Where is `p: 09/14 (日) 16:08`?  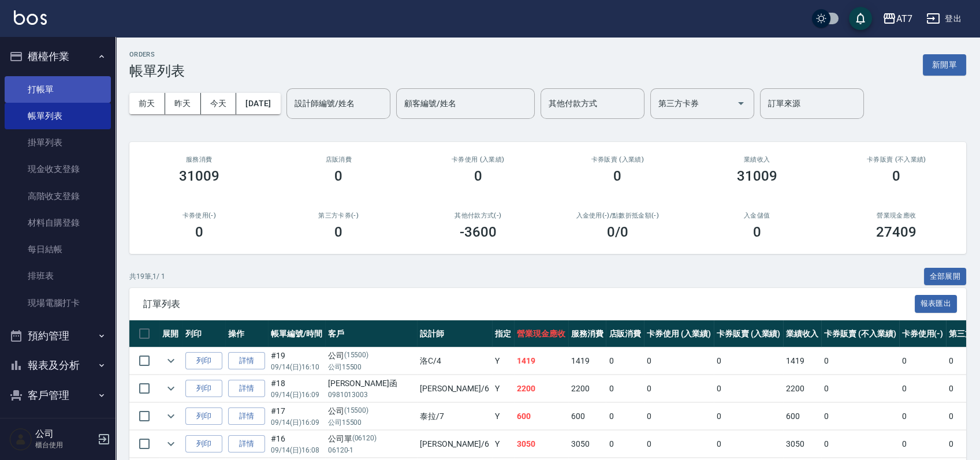
p: 09/14 (日) 16:08 is located at coordinates (296, 450).